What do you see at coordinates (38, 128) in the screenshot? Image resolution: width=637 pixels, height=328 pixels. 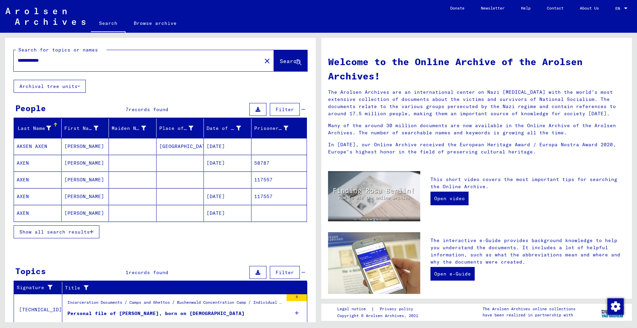 I see `mat-header-cell: Last Name` at bounding box center [38, 128].